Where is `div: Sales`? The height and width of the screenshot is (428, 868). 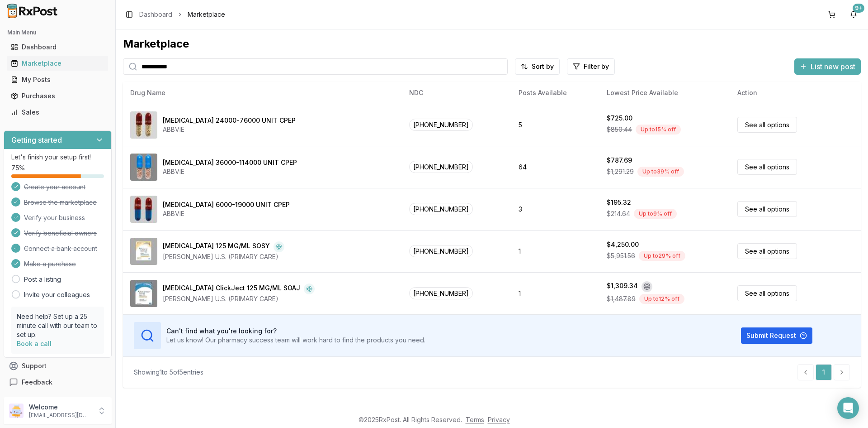
div: Sales is located at coordinates (58, 112).